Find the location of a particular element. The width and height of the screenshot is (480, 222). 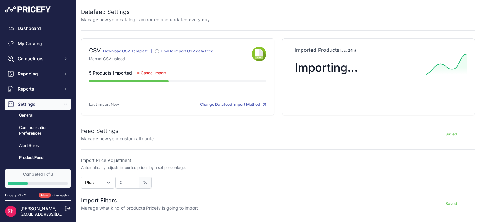

span: Reports is located at coordinates (38, 89).